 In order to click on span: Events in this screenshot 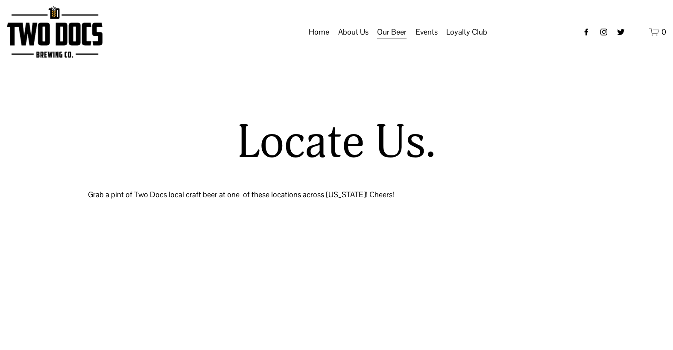, I will do `click(427, 32)`.